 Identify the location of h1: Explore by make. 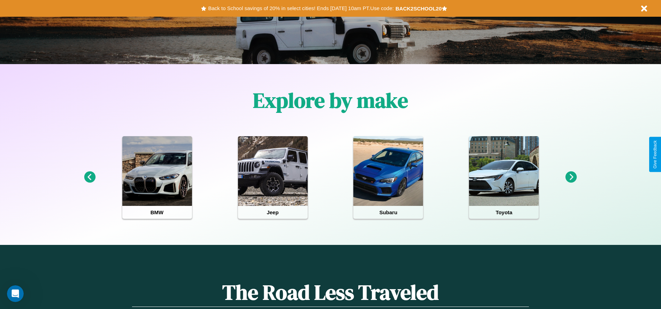
(330, 100).